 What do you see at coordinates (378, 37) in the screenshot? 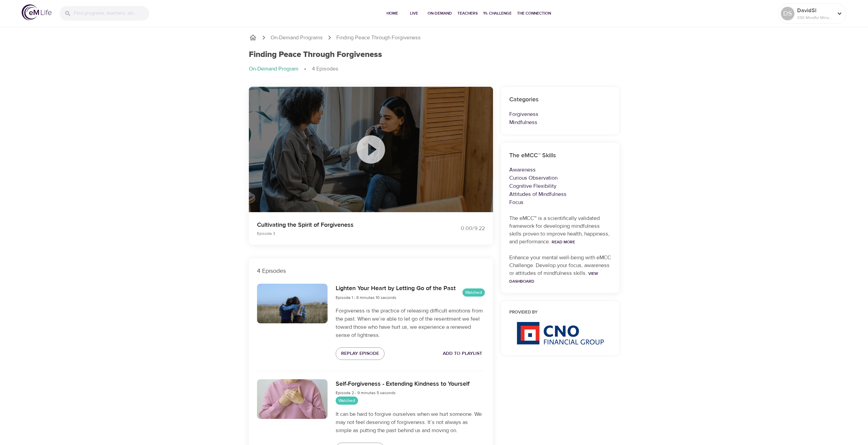
I see `p: Finding Peace Through Forgiveness` at bounding box center [378, 37].